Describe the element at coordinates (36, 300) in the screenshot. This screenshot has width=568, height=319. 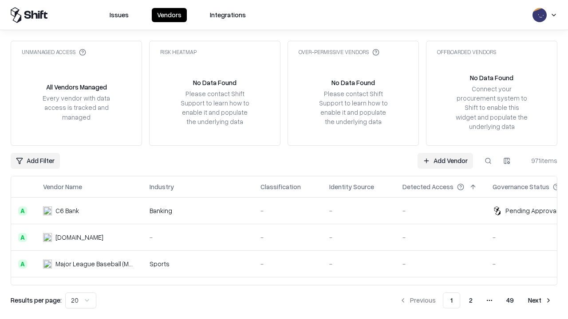
I see `p: Results per page:` at that location.